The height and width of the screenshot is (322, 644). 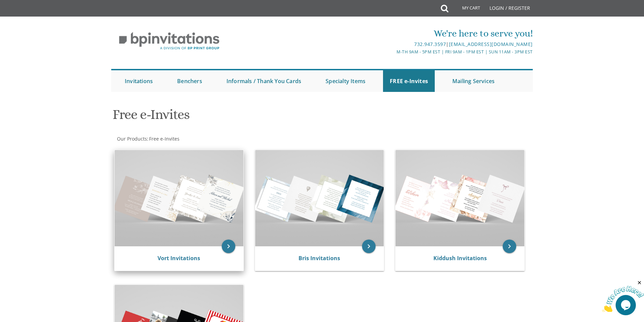 I want to click on img: BP Invitation Loft, so click(x=169, y=41).